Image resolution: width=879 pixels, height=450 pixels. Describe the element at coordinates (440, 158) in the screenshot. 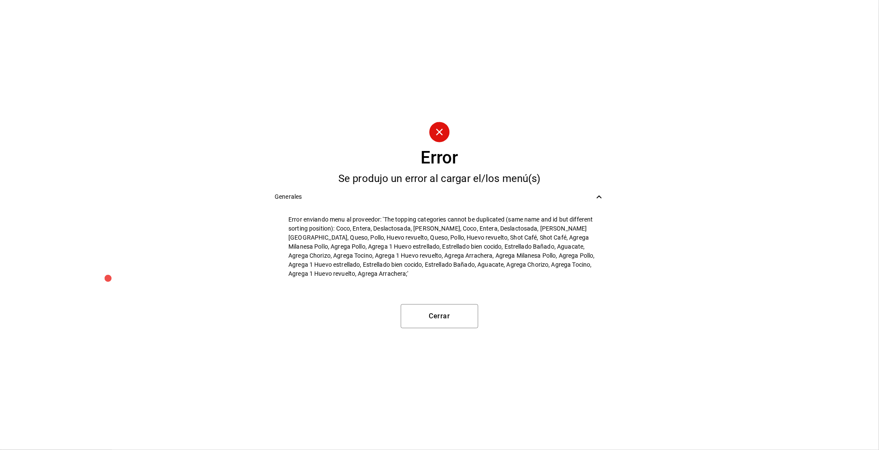

I see `div: Error` at that location.